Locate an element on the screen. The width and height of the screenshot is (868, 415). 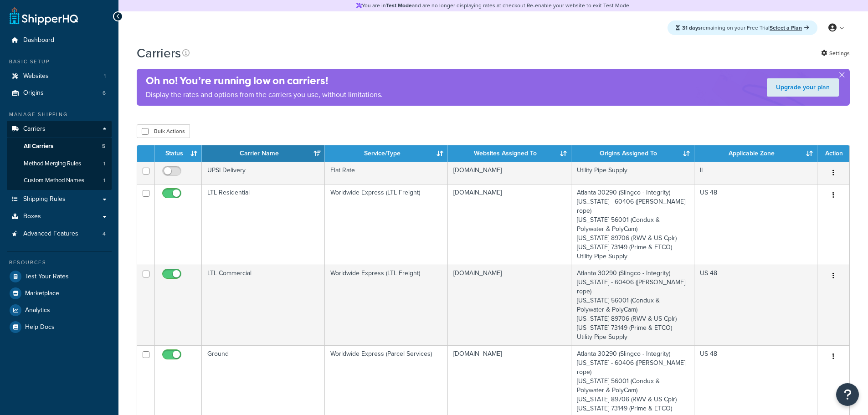
span: 4 is located at coordinates (103, 234).